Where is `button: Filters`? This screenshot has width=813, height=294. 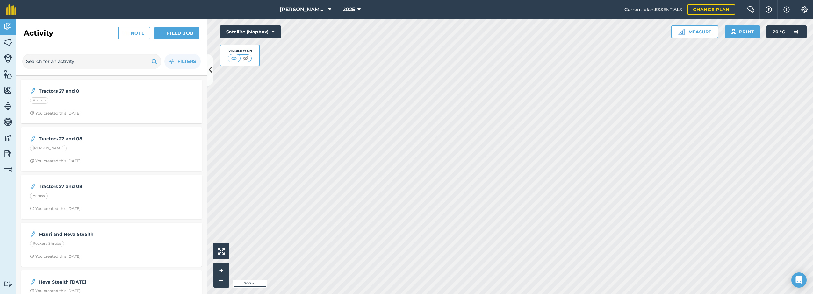
button: Filters is located at coordinates (183, 62).